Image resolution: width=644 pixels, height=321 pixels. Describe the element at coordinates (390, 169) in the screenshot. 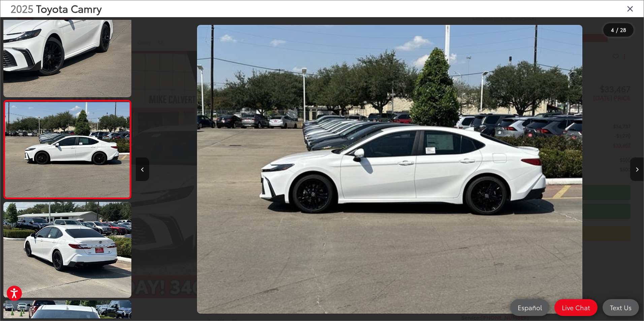

I see `div: 2025 Toyota Camry SE 3` at that location.